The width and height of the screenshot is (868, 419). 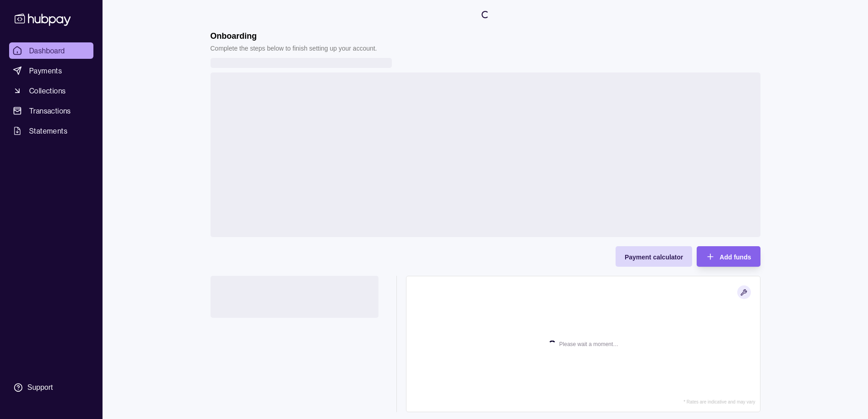 What do you see at coordinates (48, 90) in the screenshot?
I see `span: Collections` at bounding box center [48, 90].